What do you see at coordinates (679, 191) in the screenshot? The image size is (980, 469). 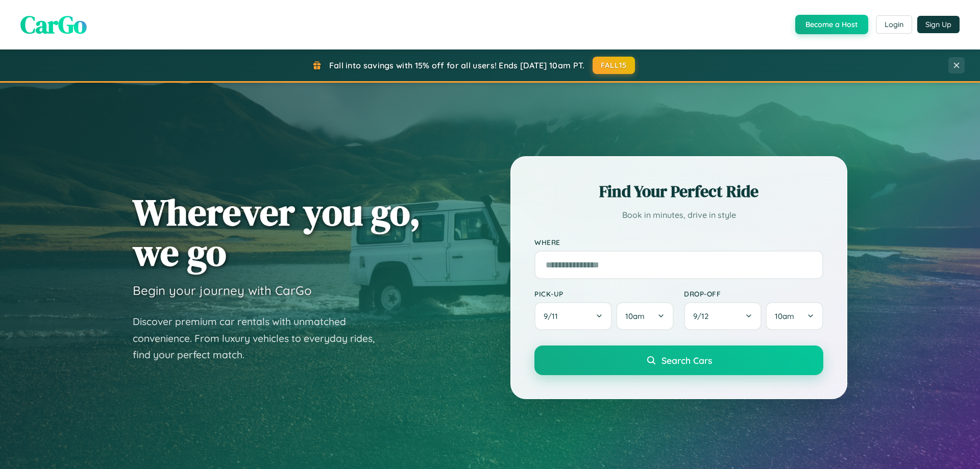 I see `h2: Find Your Perfect Ride` at bounding box center [679, 191].